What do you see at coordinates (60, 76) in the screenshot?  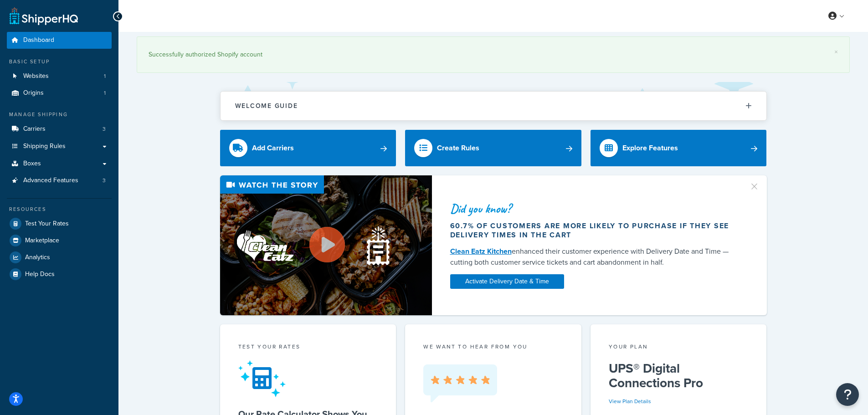 I see `li: Websites` at bounding box center [60, 76].